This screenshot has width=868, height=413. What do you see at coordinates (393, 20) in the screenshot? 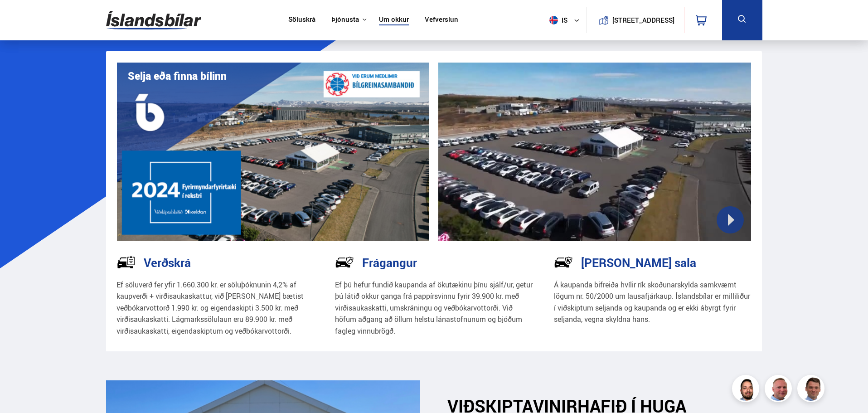
I see `a: Um okkur` at bounding box center [393, 20].